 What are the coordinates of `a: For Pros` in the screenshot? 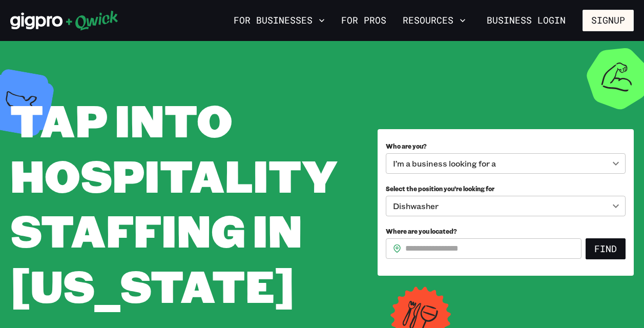 It's located at (364, 20).